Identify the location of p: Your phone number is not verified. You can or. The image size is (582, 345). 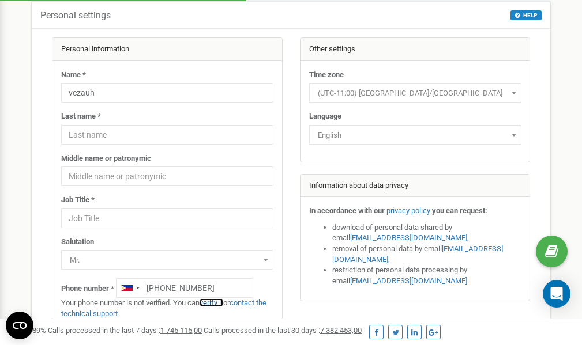
(167, 308).